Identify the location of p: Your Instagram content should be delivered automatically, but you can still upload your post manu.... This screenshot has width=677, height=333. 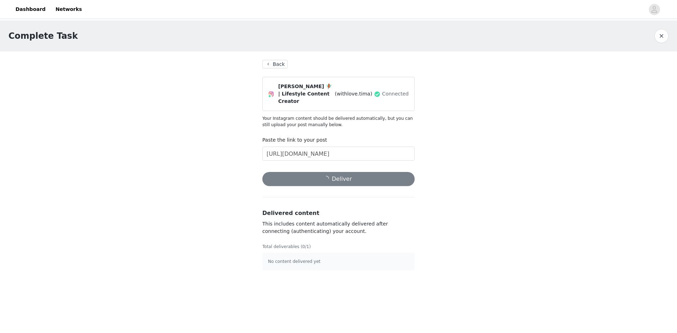
(338, 122).